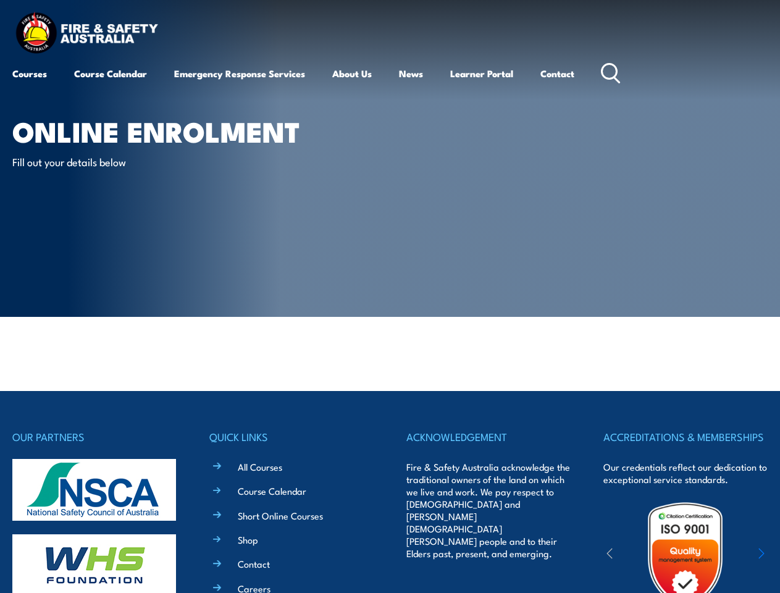 The image size is (780, 593). Describe the element at coordinates (291, 437) in the screenshot. I see `h4: QUICK LINKS` at that location.